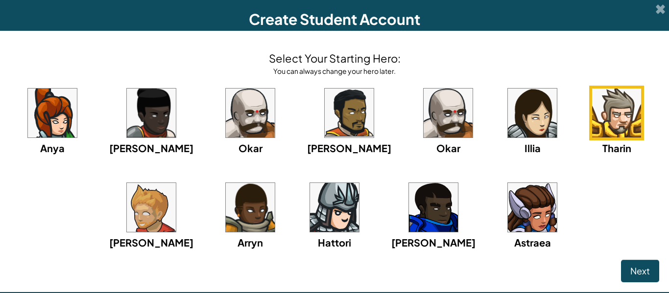 Image resolution: width=669 pixels, height=293 pixels. Describe the element at coordinates (640, 271) in the screenshot. I see `button: Next` at that location.